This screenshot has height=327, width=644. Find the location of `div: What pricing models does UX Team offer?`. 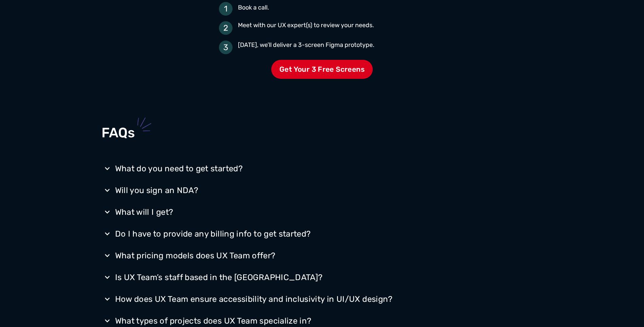

div: What pricing models does UX Team offer? is located at coordinates (195, 256).